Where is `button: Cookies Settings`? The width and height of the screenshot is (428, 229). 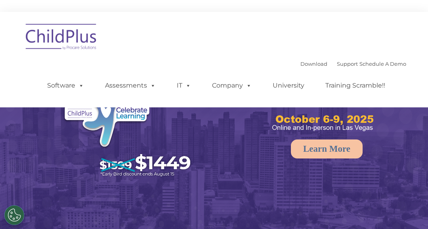
button: Cookies Settings is located at coordinates (14, 215).